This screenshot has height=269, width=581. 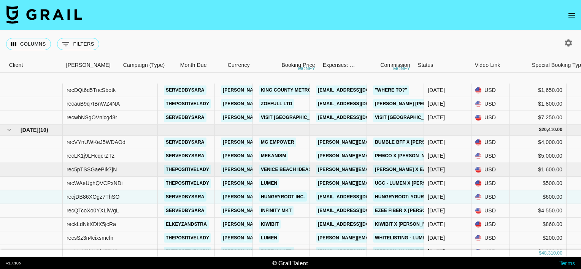 I want to click on a: King County Metro, so click(x=286, y=90).